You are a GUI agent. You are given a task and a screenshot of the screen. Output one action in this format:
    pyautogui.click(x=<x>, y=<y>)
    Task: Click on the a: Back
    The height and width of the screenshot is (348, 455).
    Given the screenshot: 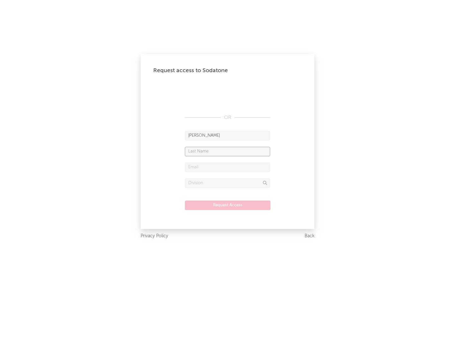 What is the action you would take?
    pyautogui.click(x=309, y=236)
    